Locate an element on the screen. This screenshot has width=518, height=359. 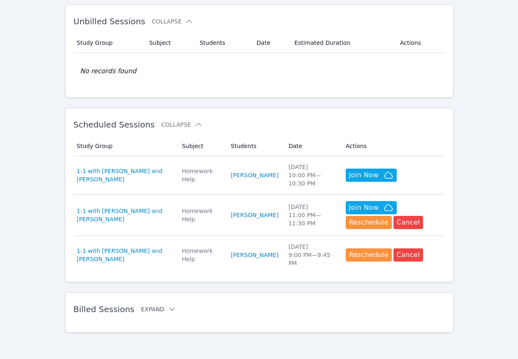
th: Estimated Duration is located at coordinates (342, 43).